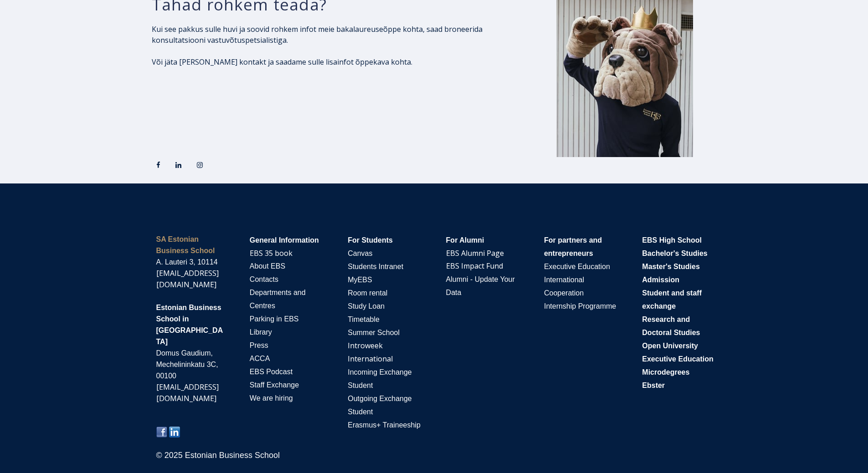 This screenshot has height=473, width=868. I want to click on a: EBS Impact Fund, so click(474, 266).